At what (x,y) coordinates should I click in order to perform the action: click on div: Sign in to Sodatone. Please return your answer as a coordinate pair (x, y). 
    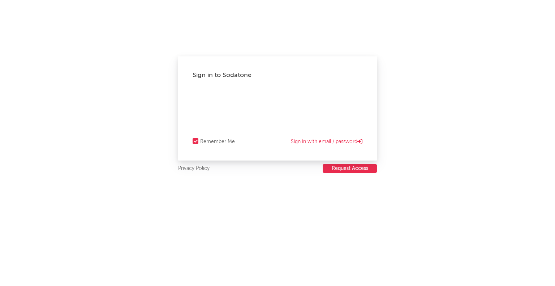
    Looking at the image, I should click on (277, 75).